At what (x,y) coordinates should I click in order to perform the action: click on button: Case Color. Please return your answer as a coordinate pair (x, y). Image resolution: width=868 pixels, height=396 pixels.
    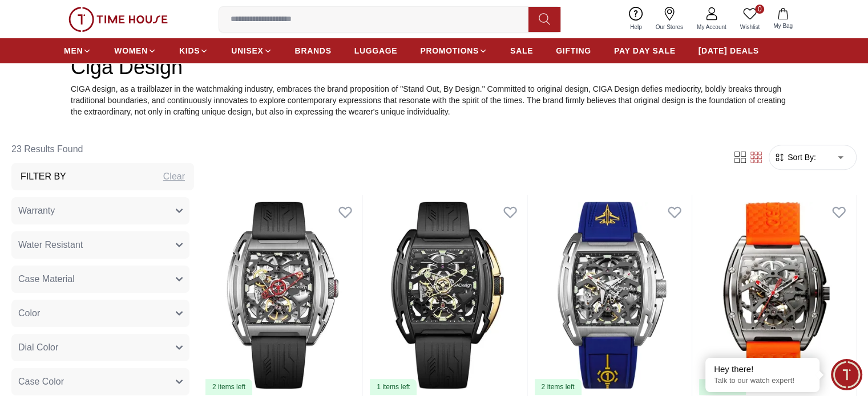
    Looking at the image, I should click on (100, 382).